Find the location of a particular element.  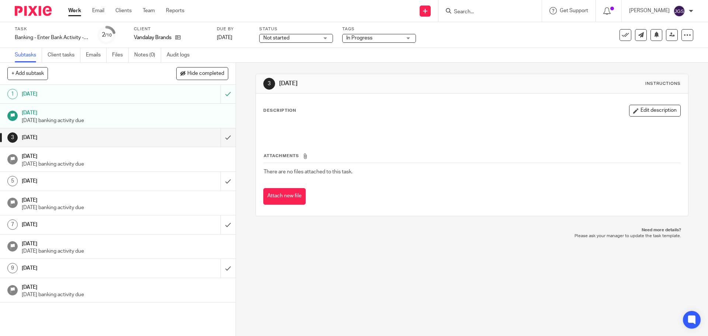

a: Client tasks is located at coordinates (64, 55).